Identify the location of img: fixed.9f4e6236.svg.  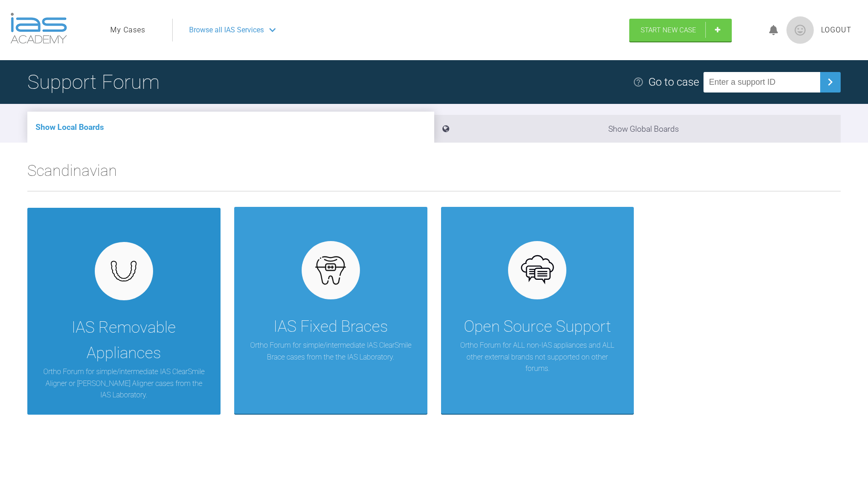
(331, 270).